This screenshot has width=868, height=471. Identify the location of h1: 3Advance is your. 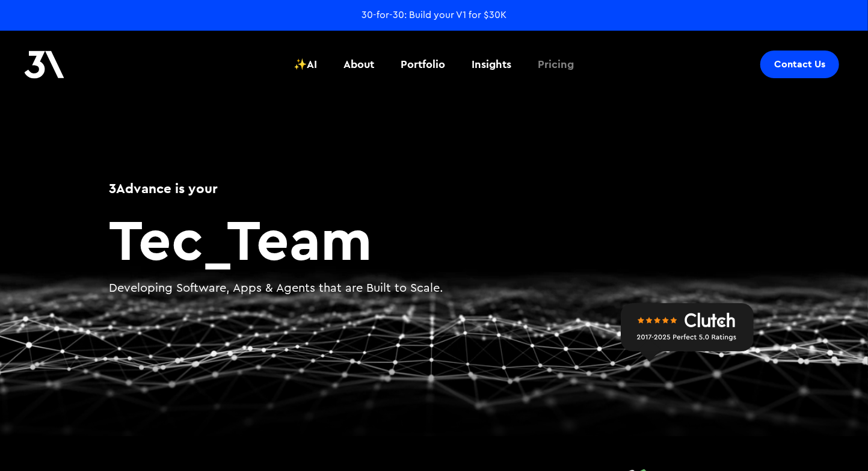
(435, 188).